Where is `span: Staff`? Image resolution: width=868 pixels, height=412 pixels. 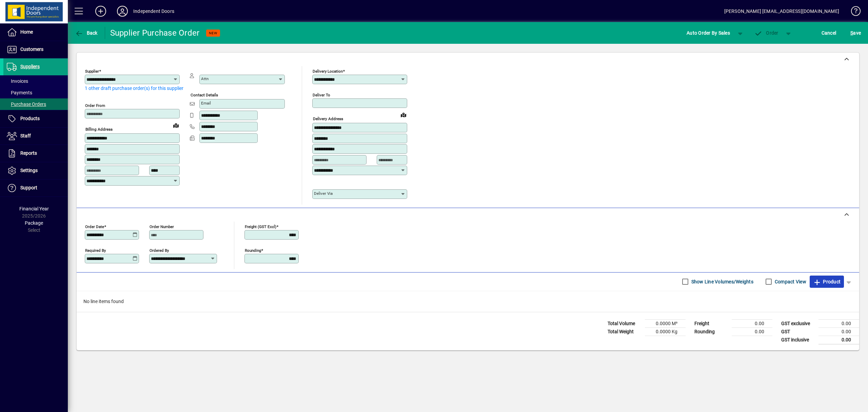 span: Staff is located at coordinates (26, 136).